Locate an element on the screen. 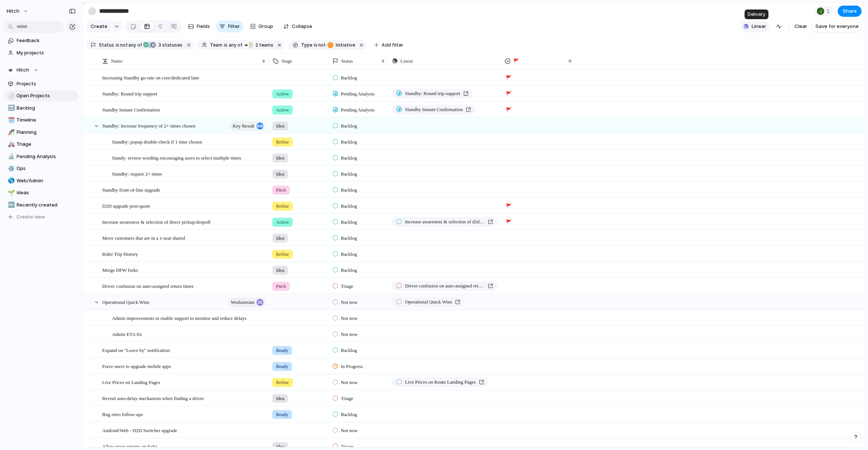 This screenshot has height=450, width=868. span: Type is located at coordinates (306, 45).